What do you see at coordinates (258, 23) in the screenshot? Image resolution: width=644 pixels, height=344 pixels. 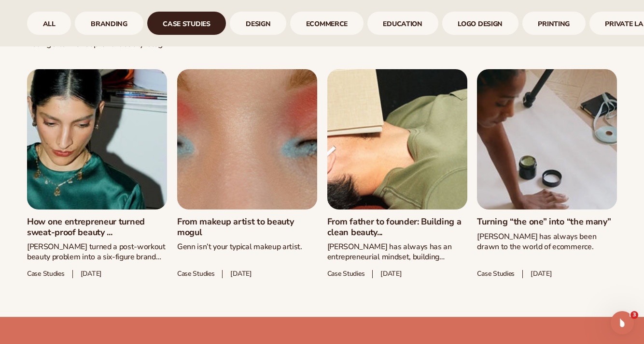 I see `div: 4 / 9` at bounding box center [258, 23].